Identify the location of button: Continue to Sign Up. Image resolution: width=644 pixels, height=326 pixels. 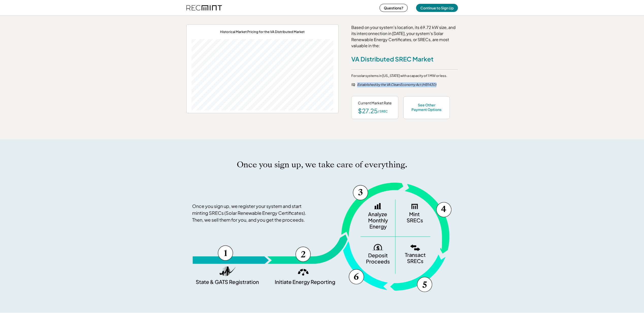
(436, 8).